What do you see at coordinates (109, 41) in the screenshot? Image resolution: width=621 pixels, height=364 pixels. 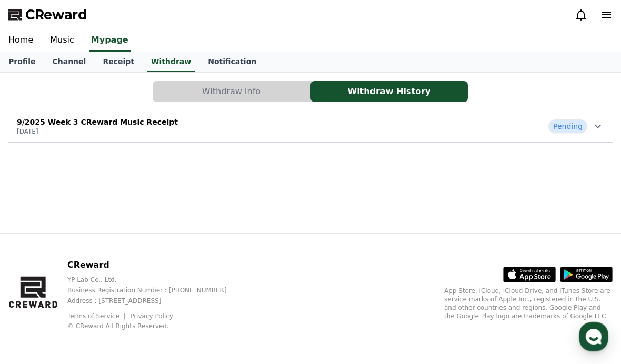 I see `a: Mypage` at bounding box center [109, 41].